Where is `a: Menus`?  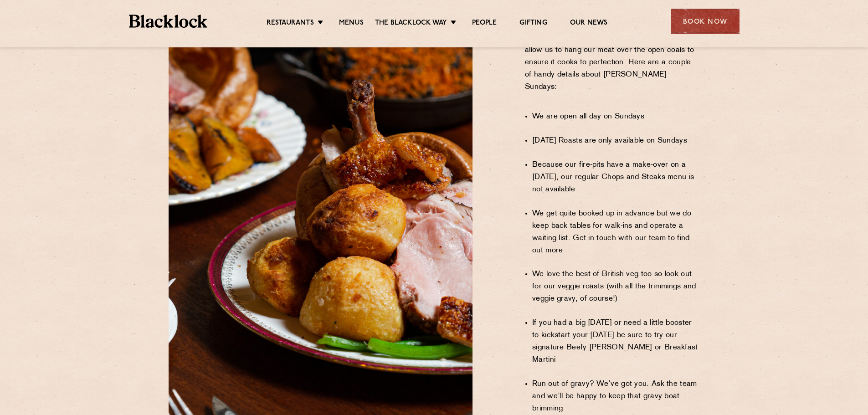 a: Menus is located at coordinates (351, 24).